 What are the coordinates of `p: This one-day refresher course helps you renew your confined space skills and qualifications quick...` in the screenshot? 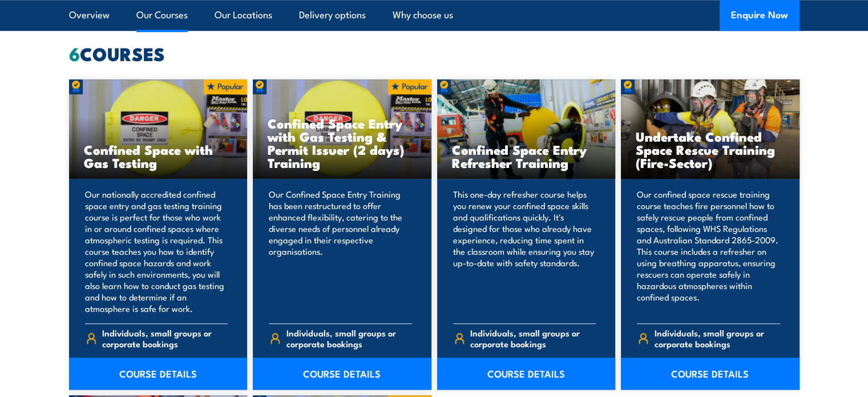 It's located at (525, 251).